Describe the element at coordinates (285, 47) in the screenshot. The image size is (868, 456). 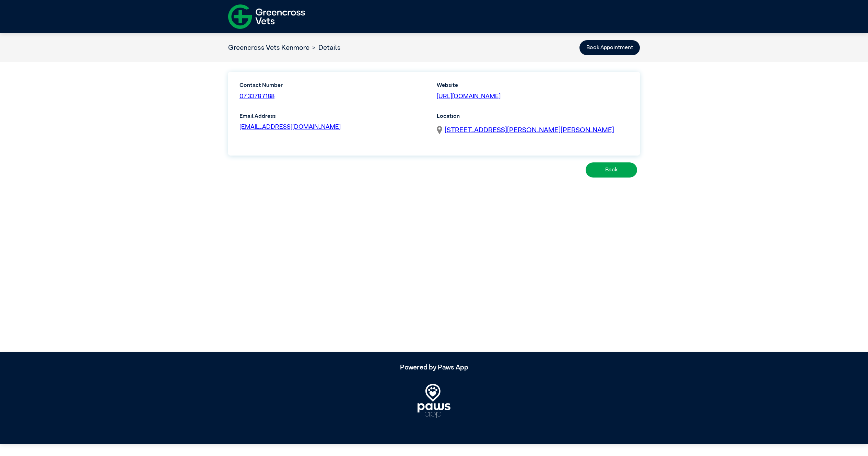
I see `nav: breadcrumb` at that location.